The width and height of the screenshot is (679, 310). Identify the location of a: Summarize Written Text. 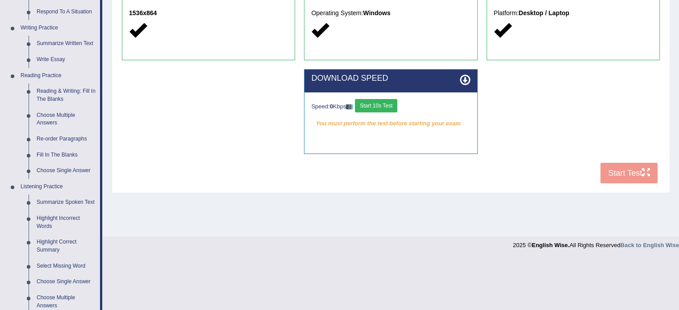
(66, 44).